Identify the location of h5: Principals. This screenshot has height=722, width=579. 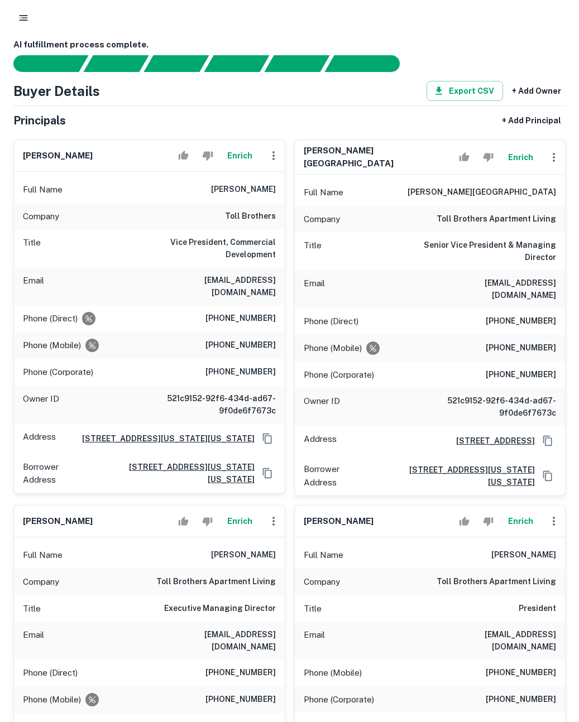
(40, 121).